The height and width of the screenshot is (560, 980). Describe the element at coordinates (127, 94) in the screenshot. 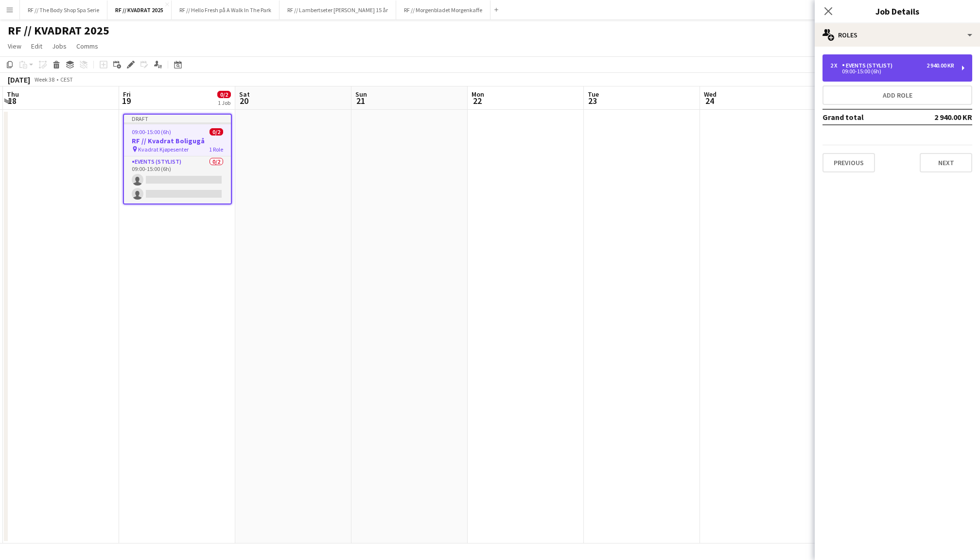

I see `span: Fri` at that location.